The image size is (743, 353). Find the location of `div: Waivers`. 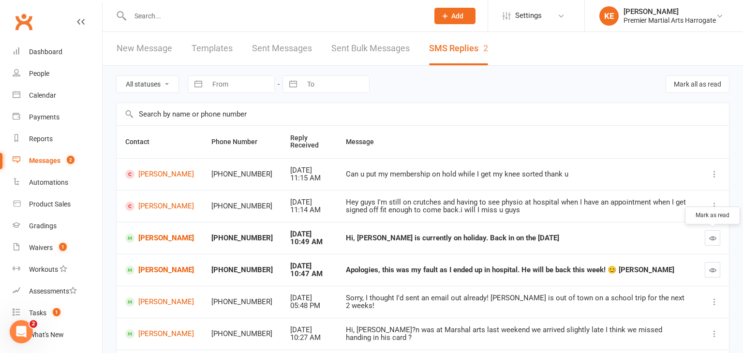

div: Waivers is located at coordinates (41, 248).